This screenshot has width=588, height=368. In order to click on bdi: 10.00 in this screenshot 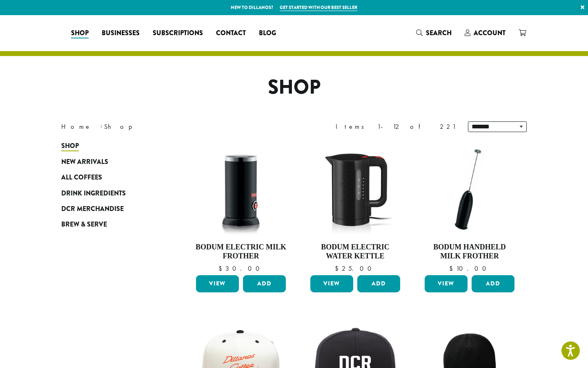, I will do `click(469, 268)`.